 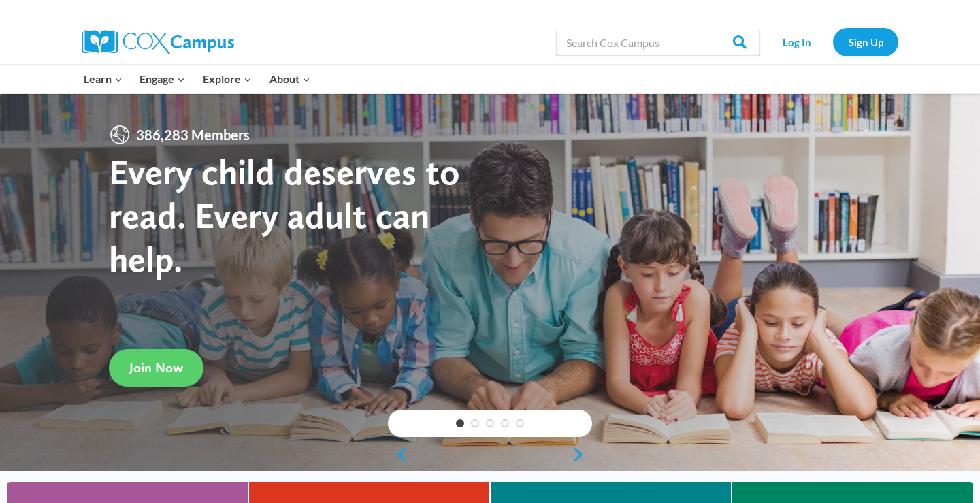 I want to click on nav: Secondary Navigation, so click(x=832, y=41).